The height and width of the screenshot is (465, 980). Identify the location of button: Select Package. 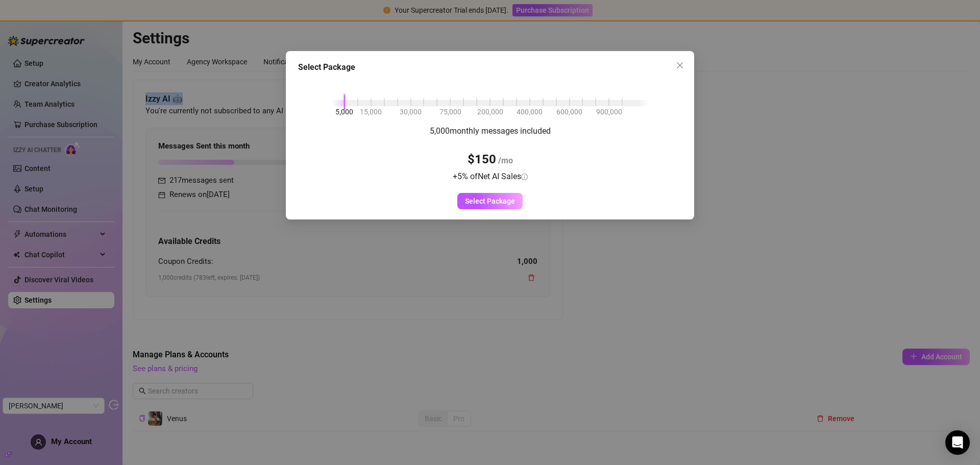
(490, 201).